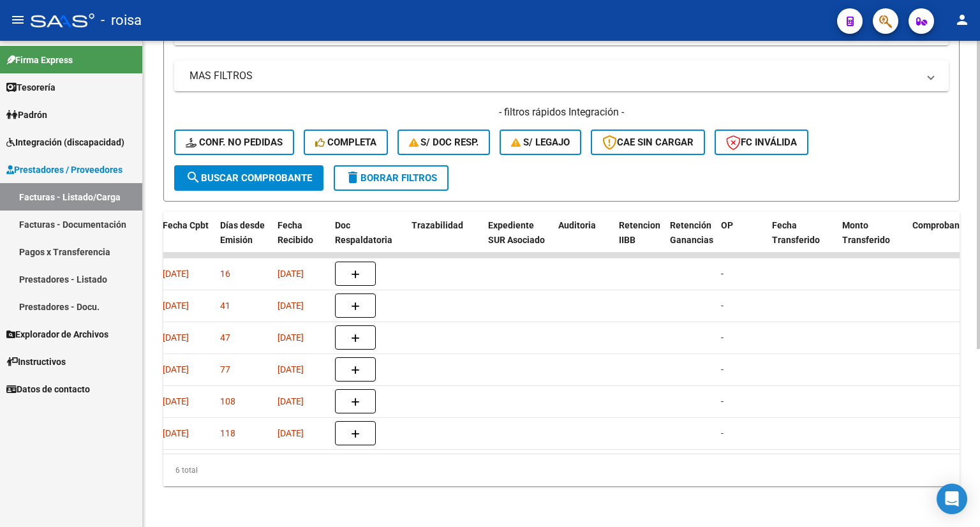 The width and height of the screenshot is (980, 527). I want to click on span: Padrón, so click(27, 115).